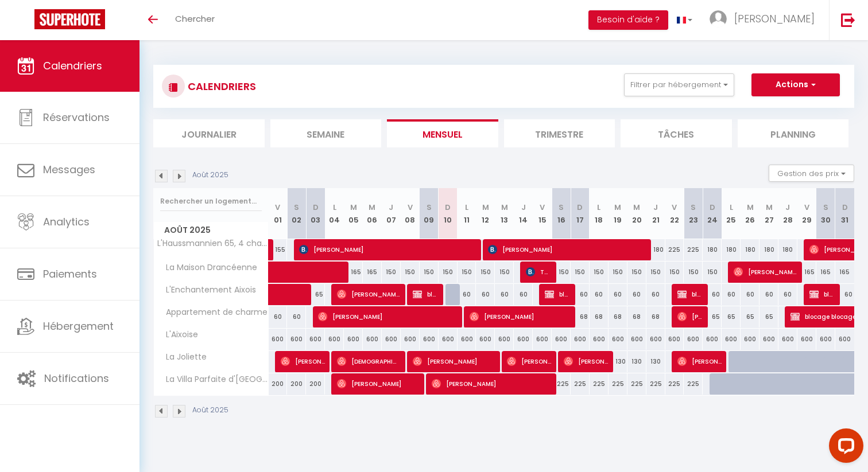 The height and width of the screenshot is (472, 868). What do you see at coordinates (538, 272) in the screenshot?
I see `span: Thed Bernadel` at bounding box center [538, 272].